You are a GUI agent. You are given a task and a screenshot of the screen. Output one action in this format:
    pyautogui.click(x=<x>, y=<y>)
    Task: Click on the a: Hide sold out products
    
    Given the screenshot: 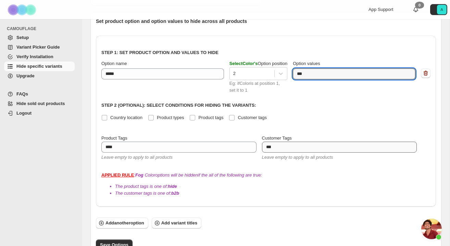 What is the action you would take?
    pyautogui.click(x=39, y=104)
    